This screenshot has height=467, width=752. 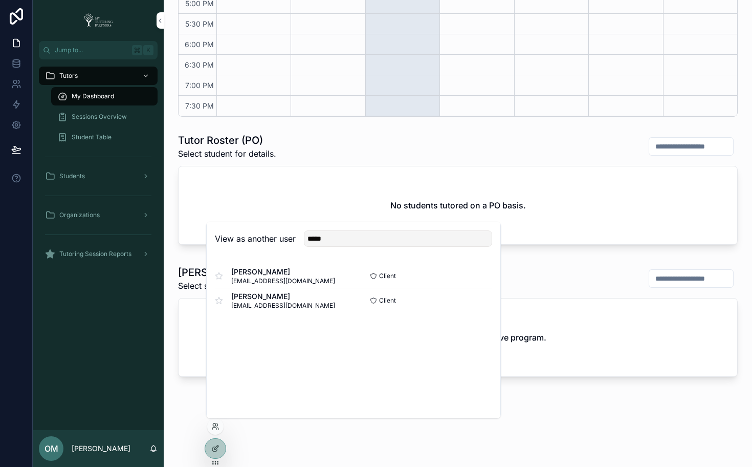 What do you see at coordinates (98, 168) in the screenshot?
I see `div: scrollable content` at bounding box center [98, 168].